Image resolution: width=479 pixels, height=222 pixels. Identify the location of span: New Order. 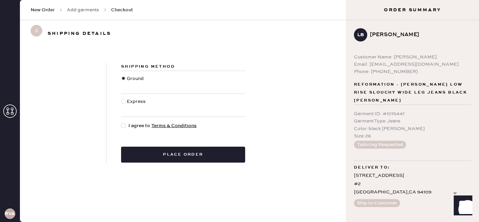
(43, 10).